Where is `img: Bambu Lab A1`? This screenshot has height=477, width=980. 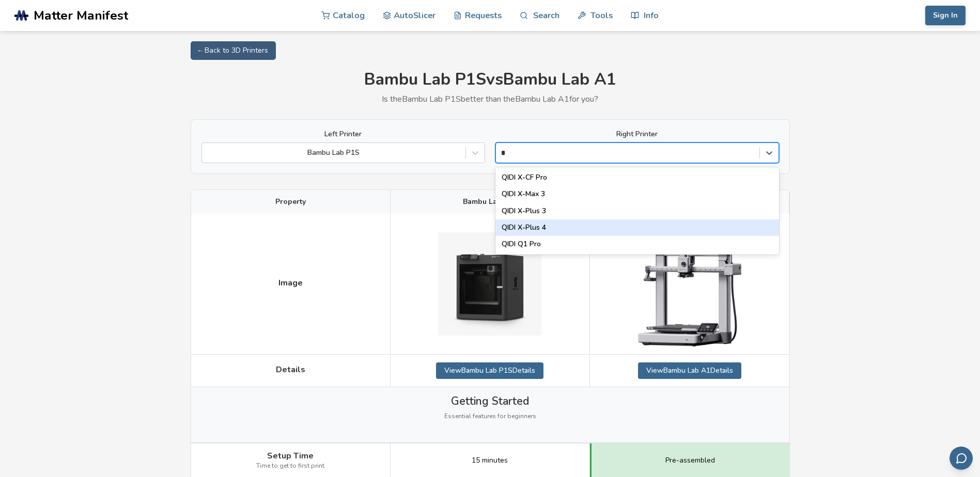
img: Bambu Lab A1 is located at coordinates (690, 283).